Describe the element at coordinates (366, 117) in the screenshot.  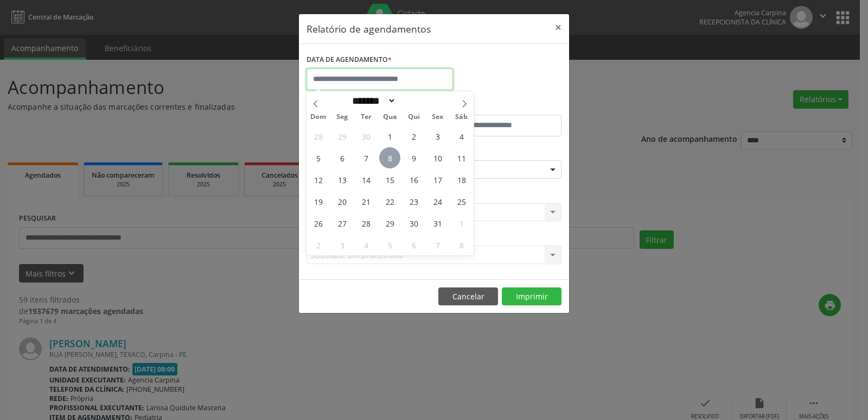
I see `span: Ter` at that location.